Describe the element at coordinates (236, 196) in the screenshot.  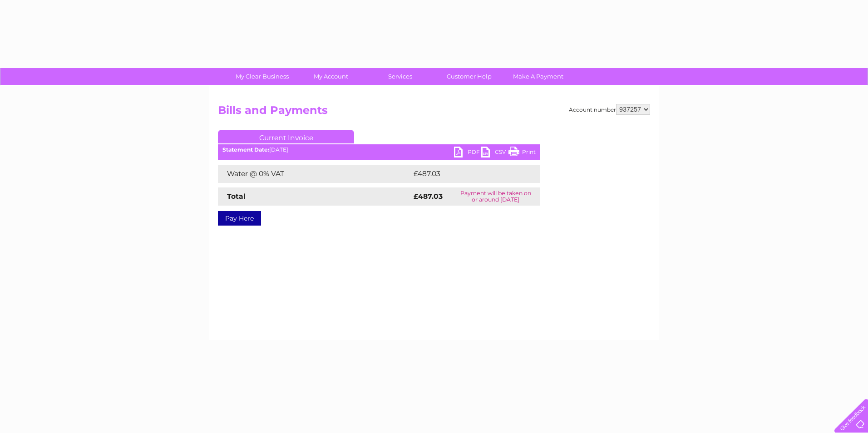
I see `strong: Total` at that location.